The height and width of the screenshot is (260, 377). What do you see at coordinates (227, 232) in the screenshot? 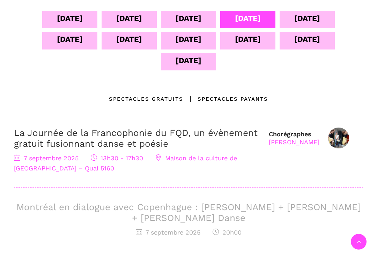
I see `span: 20h00` at bounding box center [227, 232].